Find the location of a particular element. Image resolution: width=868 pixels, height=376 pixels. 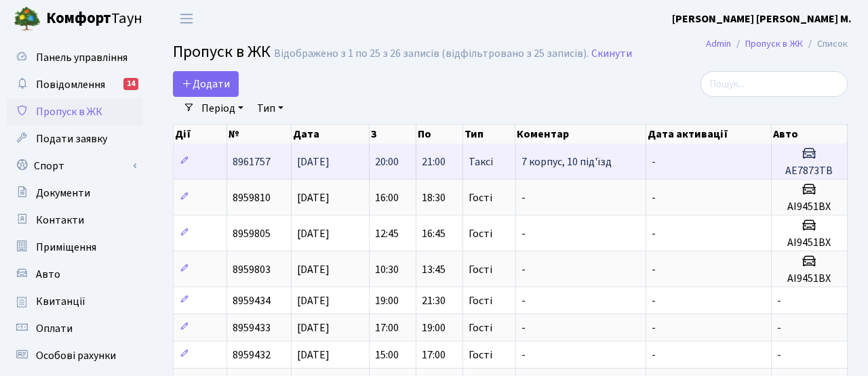

th: Коментар is located at coordinates (580, 134).